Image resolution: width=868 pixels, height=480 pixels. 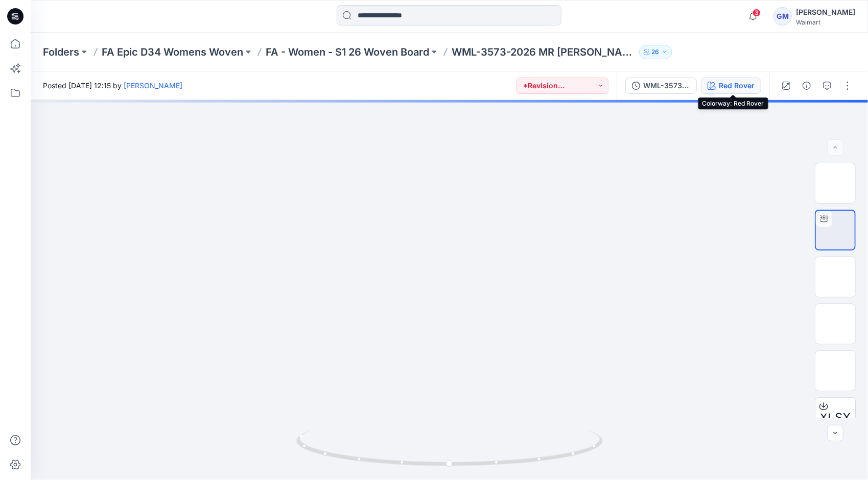 I want to click on button: Details, so click(x=807, y=86).